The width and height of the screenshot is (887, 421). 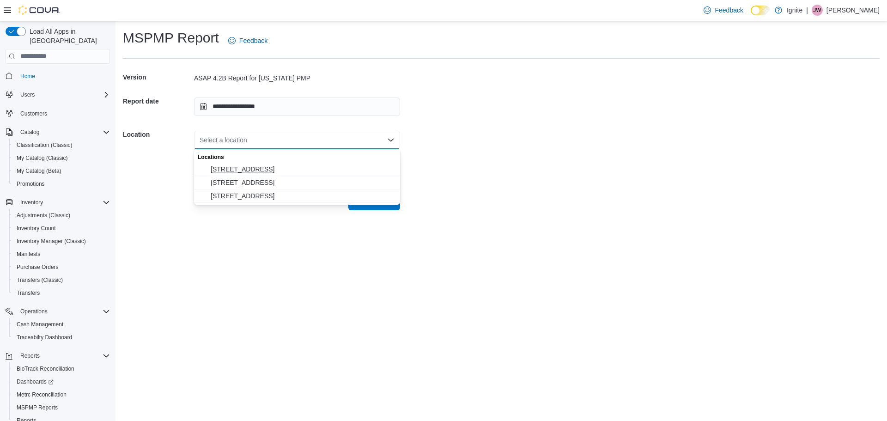 I want to click on a: Promotions, so click(x=30, y=184).